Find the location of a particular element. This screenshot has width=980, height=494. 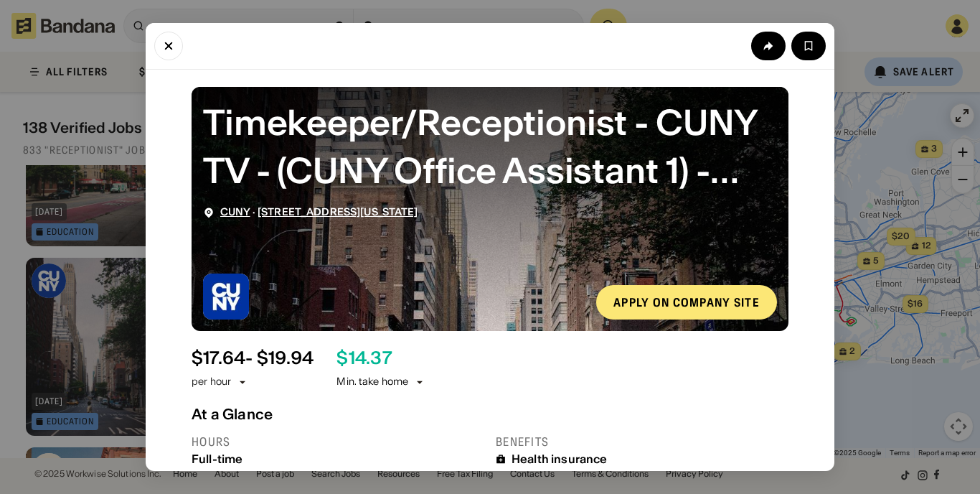

span: CUNY is located at coordinates (235, 212).